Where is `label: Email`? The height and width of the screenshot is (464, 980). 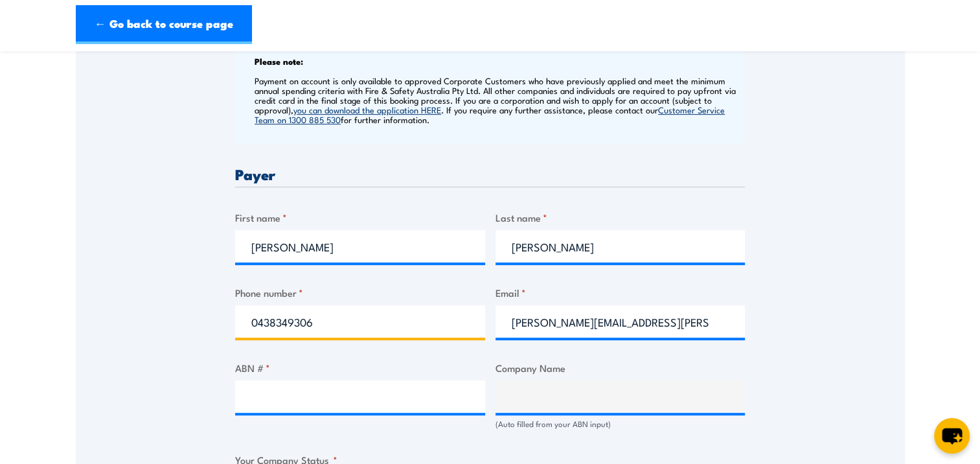
label: Email is located at coordinates (620, 292).